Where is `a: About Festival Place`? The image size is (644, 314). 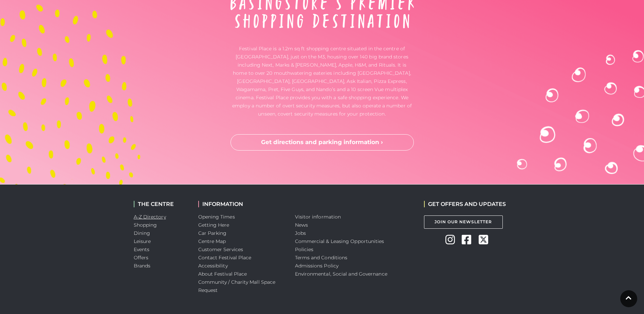
a: About Festival Place is located at coordinates (223, 274).